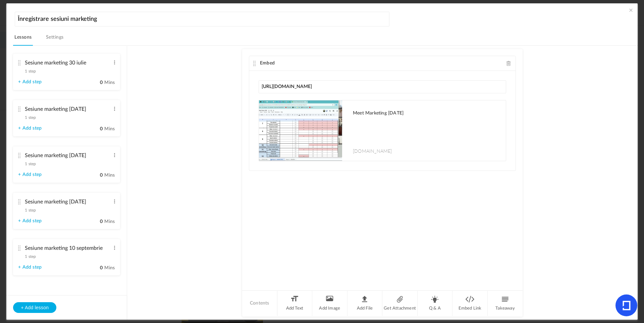 The width and height of the screenshot is (644, 323). I want to click on input: Paste any link or url, so click(383, 87).